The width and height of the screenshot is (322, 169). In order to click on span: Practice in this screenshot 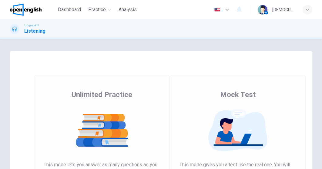, I will do `click(97, 10)`.